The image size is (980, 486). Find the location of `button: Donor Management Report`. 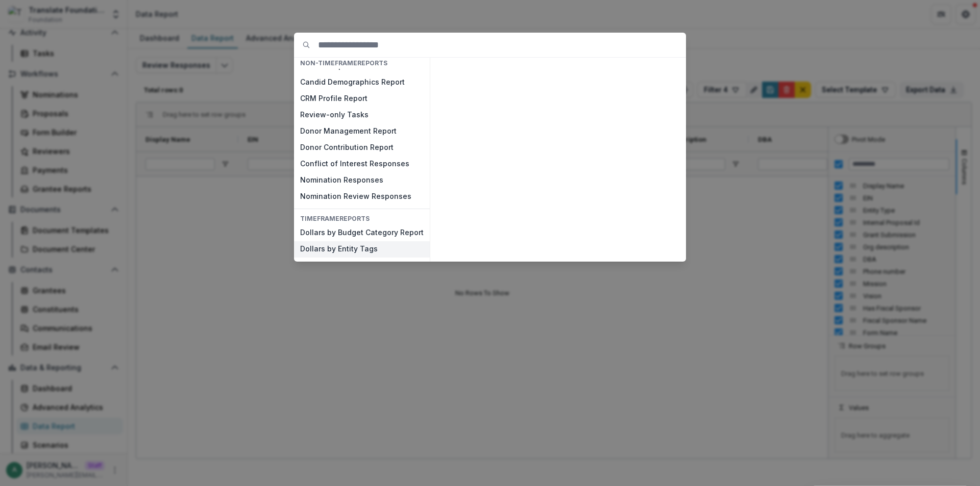

button: Donor Management Report is located at coordinates (362, 131).